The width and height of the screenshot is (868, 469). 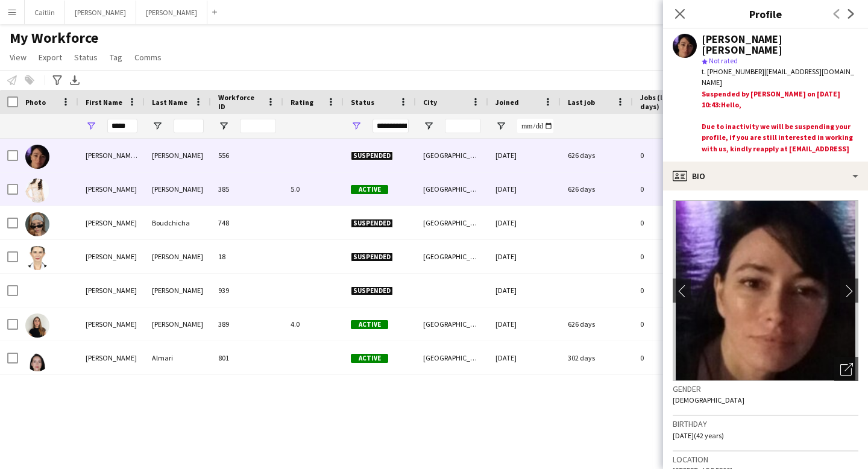 I want to click on div: 385, so click(x=247, y=189).